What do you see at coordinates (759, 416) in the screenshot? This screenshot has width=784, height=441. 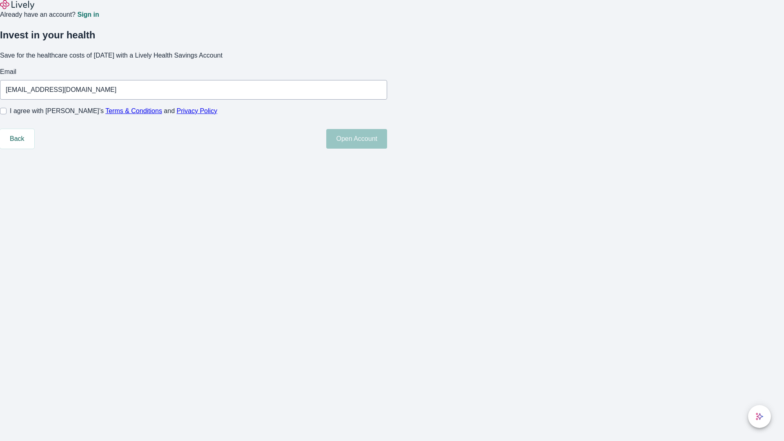 I see `svg: Lively AI Assistant` at bounding box center [759, 416].